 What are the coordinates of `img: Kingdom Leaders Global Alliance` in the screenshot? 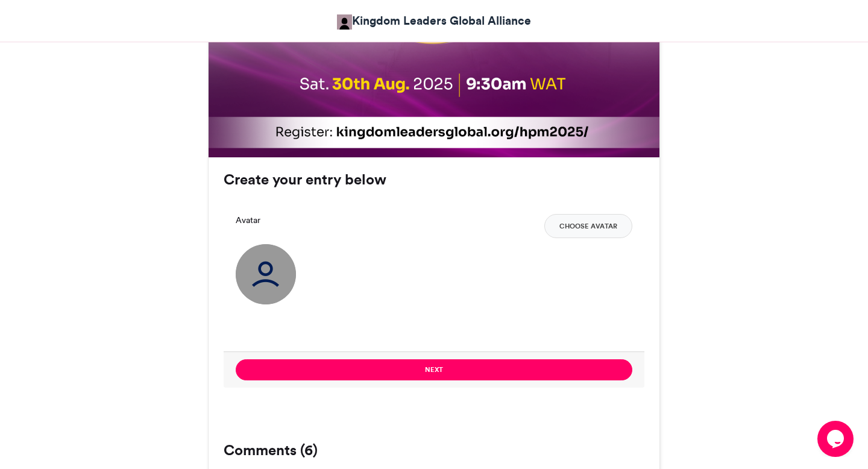 It's located at (344, 22).